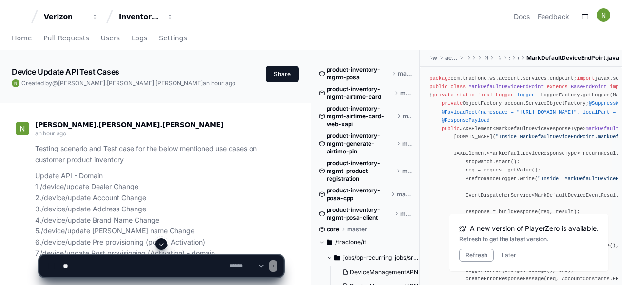 This screenshot has width=622, height=285. I want to click on span: services, so click(510, 58).